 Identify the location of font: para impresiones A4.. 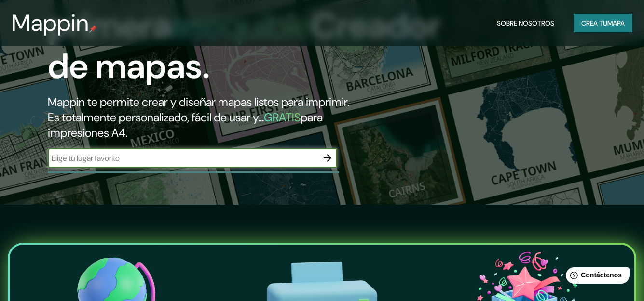
(186, 125).